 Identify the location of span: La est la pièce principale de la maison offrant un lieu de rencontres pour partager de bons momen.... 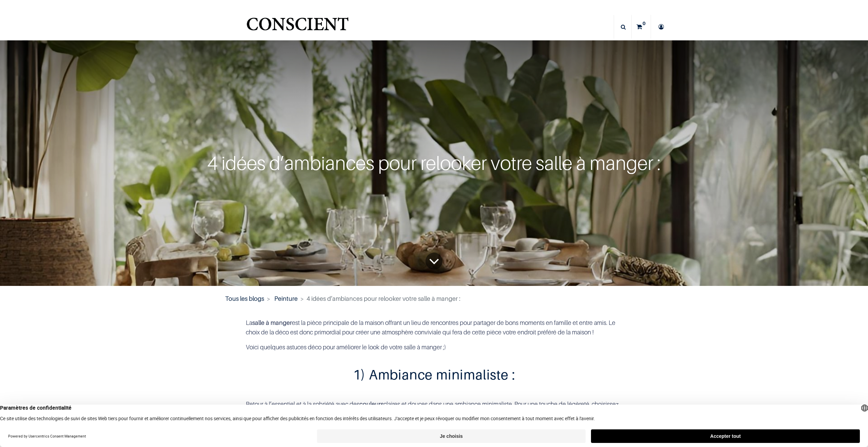
(431, 327).